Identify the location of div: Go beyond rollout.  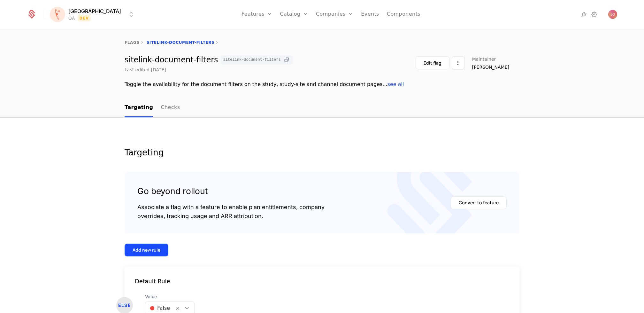
(231, 192).